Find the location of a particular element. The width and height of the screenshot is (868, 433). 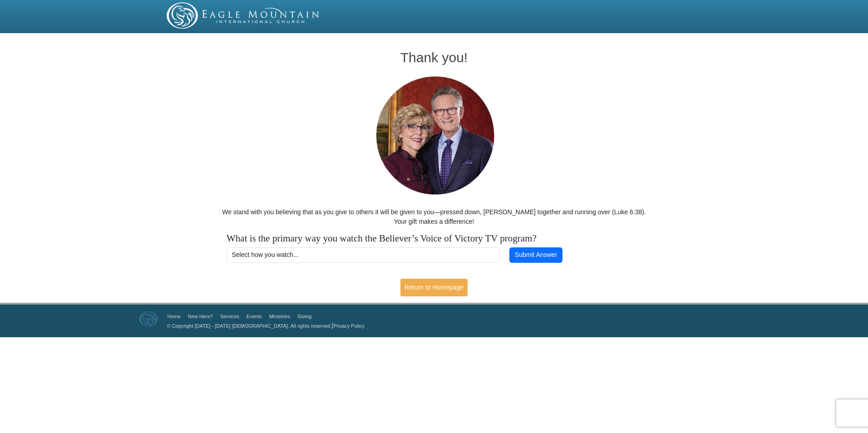

a: Privacy Policy is located at coordinates (349, 326).